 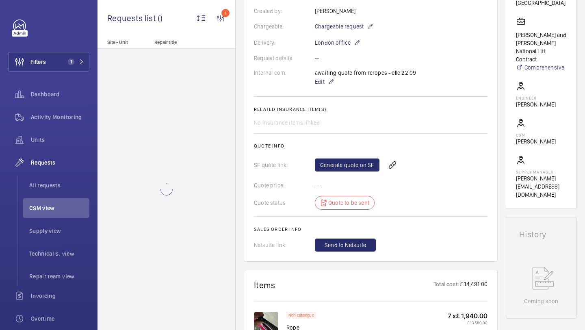 What do you see at coordinates (370, 109) in the screenshot?
I see `h2: Related insurance item(s)` at bounding box center [370, 109].